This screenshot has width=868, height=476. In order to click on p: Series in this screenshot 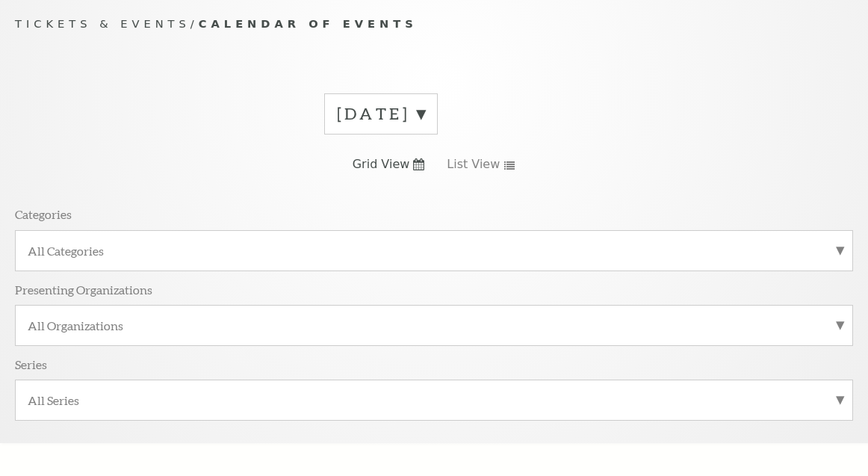, I will do `click(31, 364)`.